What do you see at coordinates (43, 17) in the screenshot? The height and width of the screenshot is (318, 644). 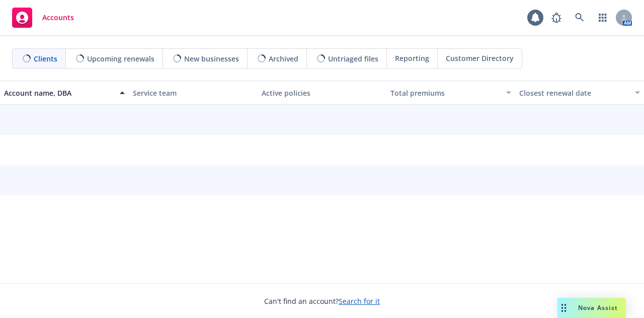 I see `a: Accounts` at bounding box center [43, 17].